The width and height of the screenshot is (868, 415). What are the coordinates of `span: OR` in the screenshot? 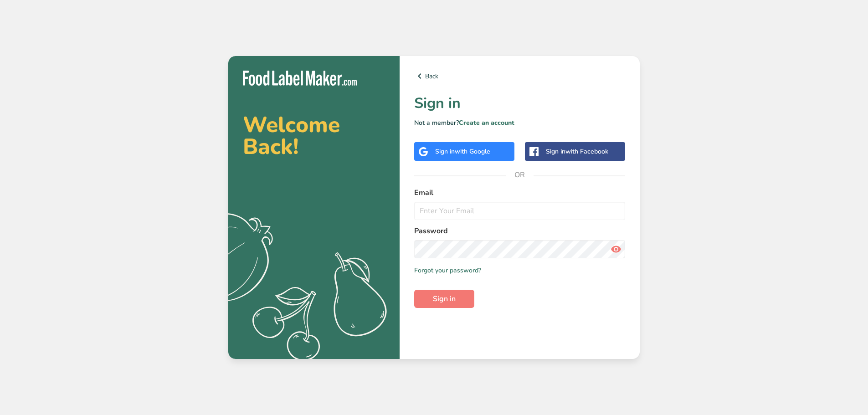 It's located at (520, 175).